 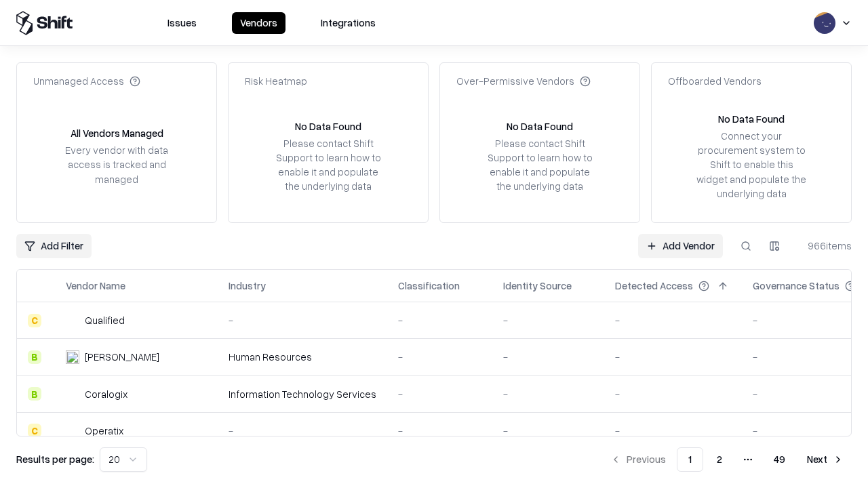 I want to click on div: Coralogix, so click(x=105, y=394).